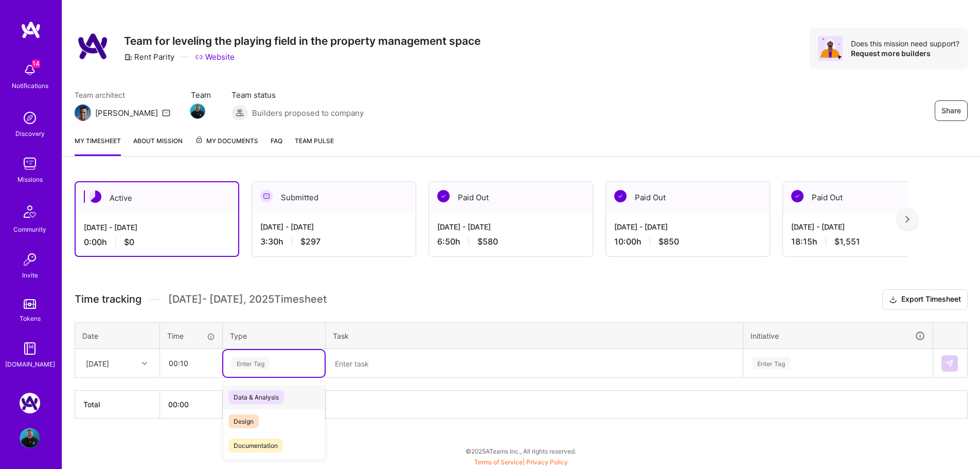 Image resolution: width=980 pixels, height=469 pixels. I want to click on div: Missions, so click(30, 179).